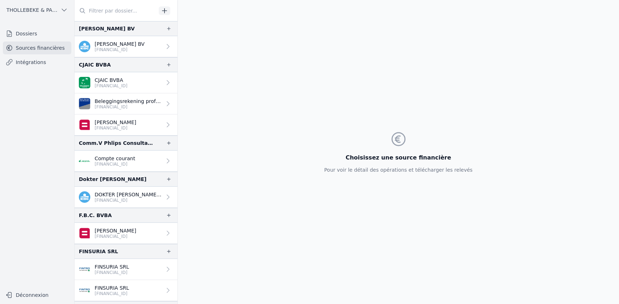  Describe the element at coordinates (115, 159) in the screenshot. I see `p: Compte courant` at that location.